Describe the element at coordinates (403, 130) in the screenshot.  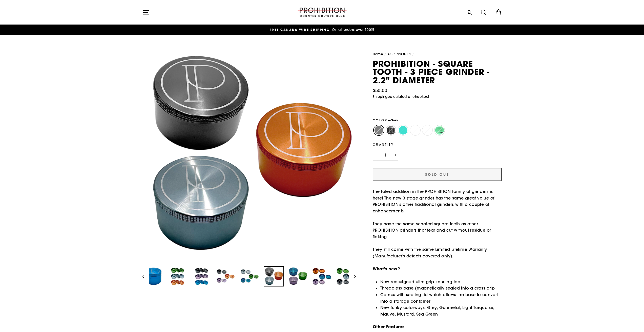
I see `label: Light Turquoise` at that location.